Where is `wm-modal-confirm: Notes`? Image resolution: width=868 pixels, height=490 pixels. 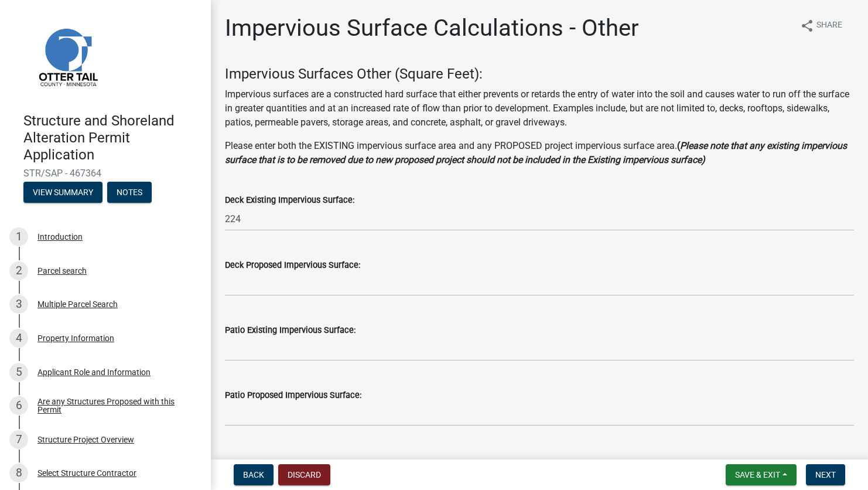
wm-modal-confirm: Notes is located at coordinates (130, 194).